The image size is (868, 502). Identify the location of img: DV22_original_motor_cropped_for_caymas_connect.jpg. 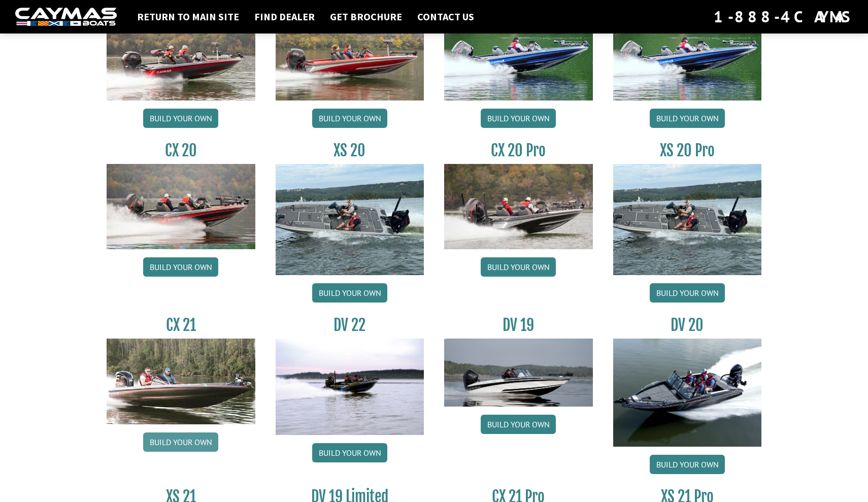
(350, 386).